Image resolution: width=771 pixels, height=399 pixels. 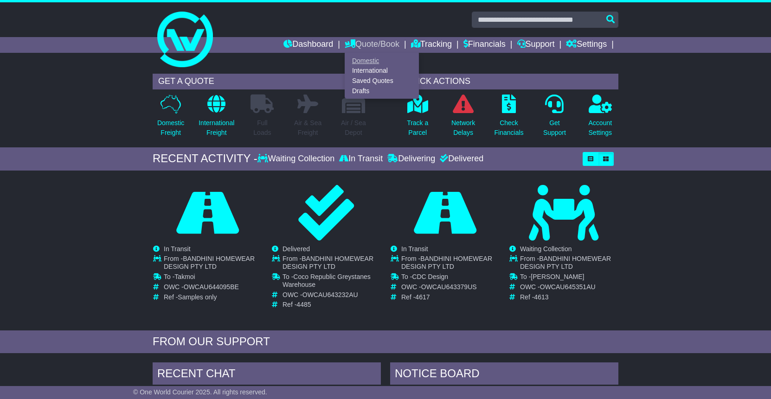 What do you see at coordinates (205, 159) in the screenshot?
I see `div: RECENT ACTIVITY -` at bounding box center [205, 159].